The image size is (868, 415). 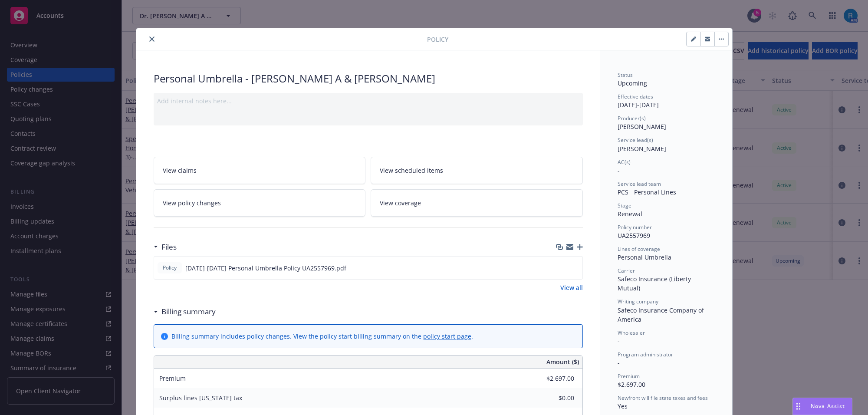 What do you see at coordinates (400, 203) in the screenshot?
I see `span: View coverage` at bounding box center [400, 203].